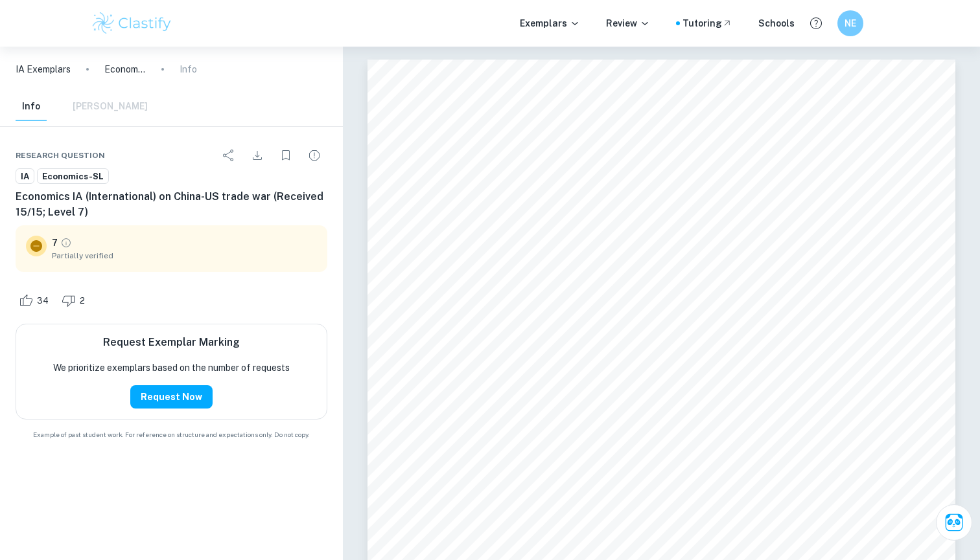 The width and height of the screenshot is (980, 560). Describe the element at coordinates (850, 23) in the screenshot. I see `button: NE` at that location.